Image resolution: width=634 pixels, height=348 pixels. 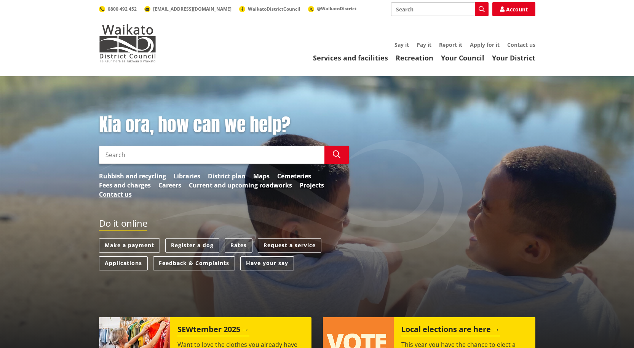 I want to click on span: @WaikatoDistrict, so click(x=337, y=8).